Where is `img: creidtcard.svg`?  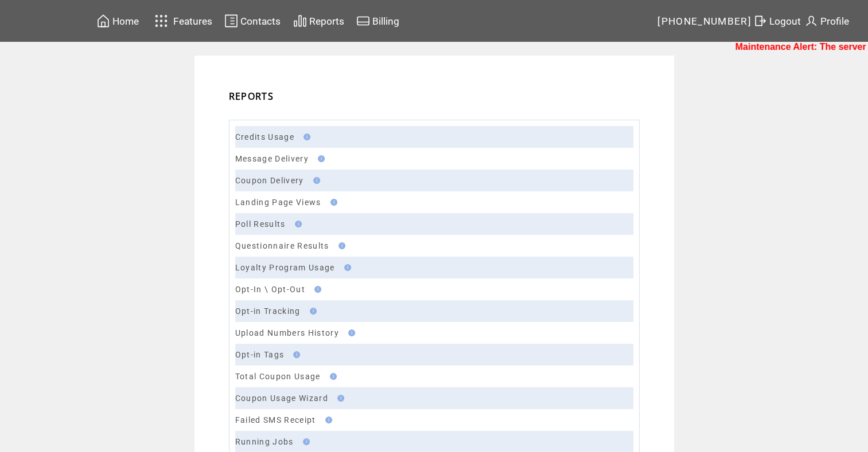
img: creidtcard.svg is located at coordinates (363, 21).